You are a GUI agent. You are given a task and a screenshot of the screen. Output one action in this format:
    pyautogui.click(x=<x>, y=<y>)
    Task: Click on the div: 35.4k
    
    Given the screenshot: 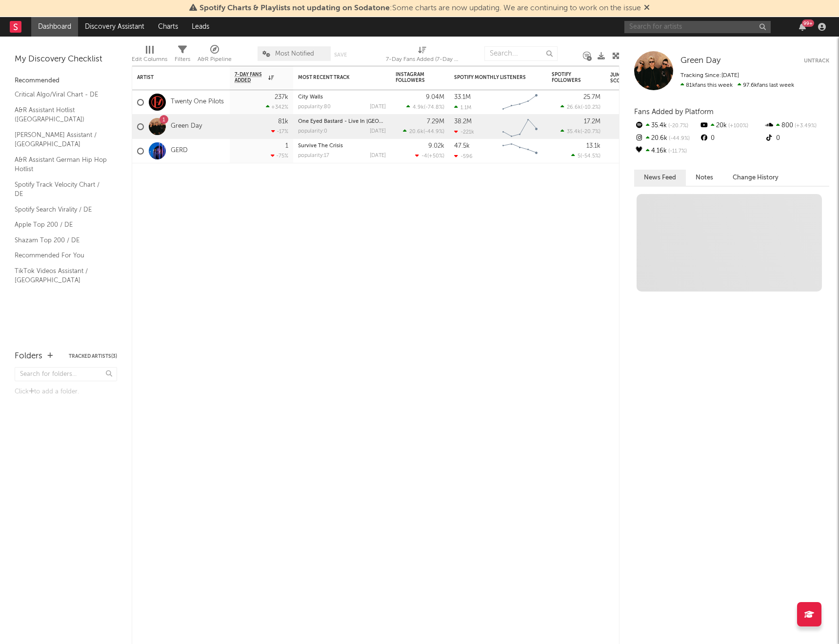 What is the action you would take?
    pyautogui.click(x=666, y=126)
    